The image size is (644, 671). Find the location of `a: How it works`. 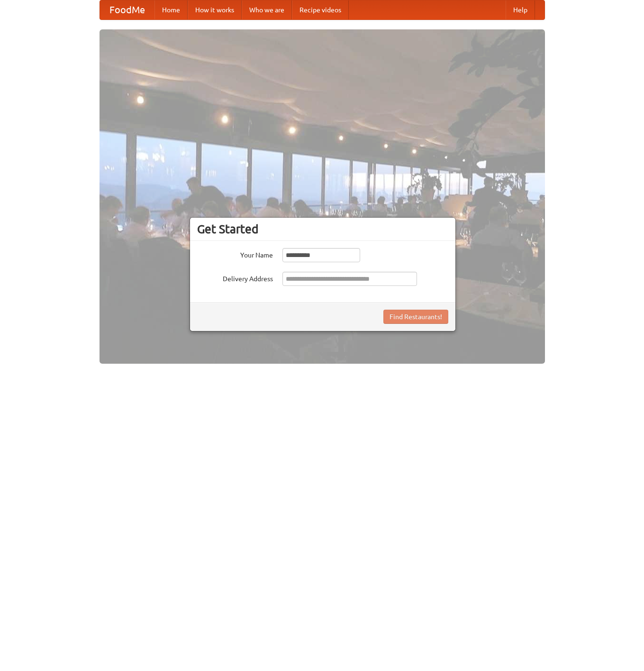

a: How it works is located at coordinates (214, 10).